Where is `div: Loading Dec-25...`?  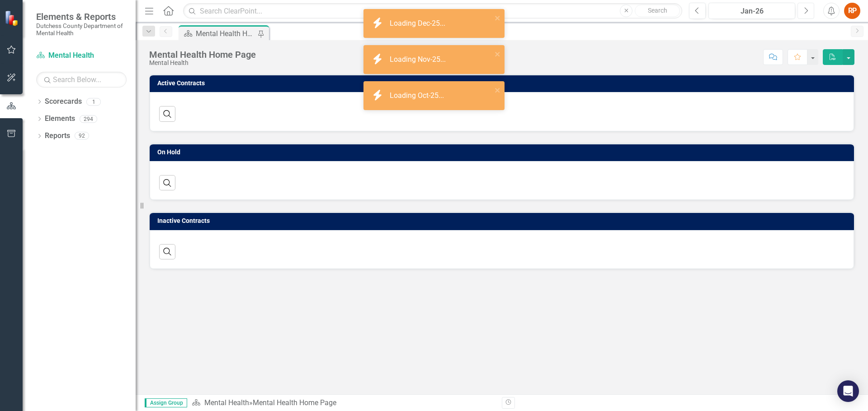 div: Loading Dec-25... is located at coordinates (419, 23).